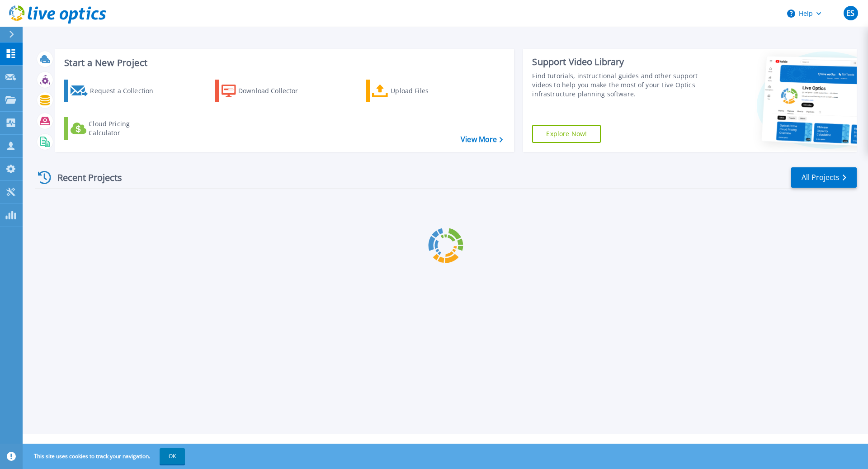 This screenshot has width=868, height=469. What do you see at coordinates (125, 129) in the screenshot?
I see `div: Cloud Pricing Calculator` at bounding box center [125, 129].